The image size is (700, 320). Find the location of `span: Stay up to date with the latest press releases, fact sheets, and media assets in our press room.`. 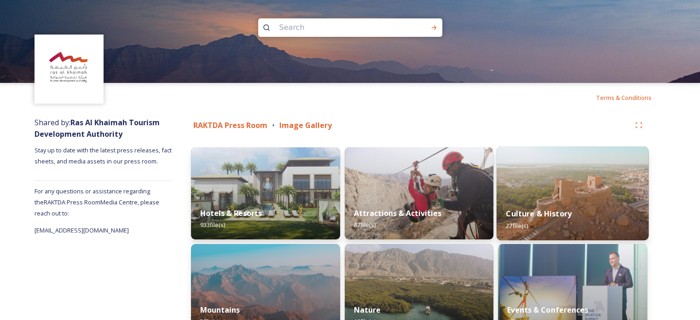

span: Stay up to date with the latest press releases, fact sheets, and media assets in our press room. is located at coordinates (104, 156).